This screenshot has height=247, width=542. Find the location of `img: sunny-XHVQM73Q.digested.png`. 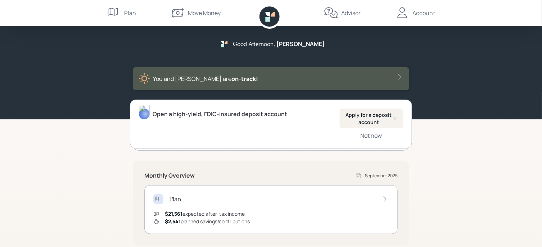

img: sunny-XHVQM73Q.digested.png is located at coordinates (144, 79).